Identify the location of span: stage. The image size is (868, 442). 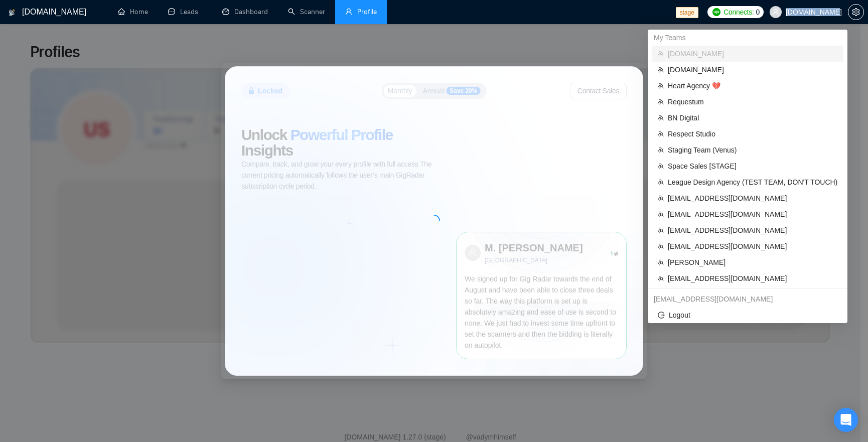
(686, 13).